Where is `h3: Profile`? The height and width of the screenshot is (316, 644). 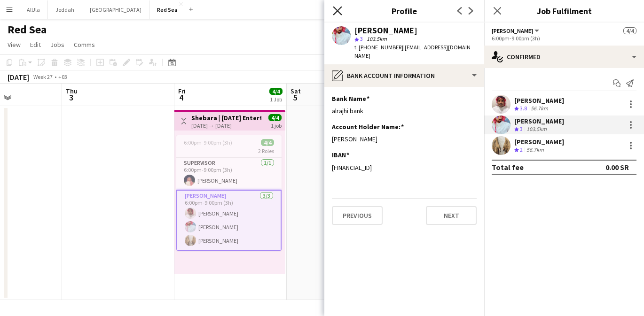
h3: Profile is located at coordinates (404, 11).